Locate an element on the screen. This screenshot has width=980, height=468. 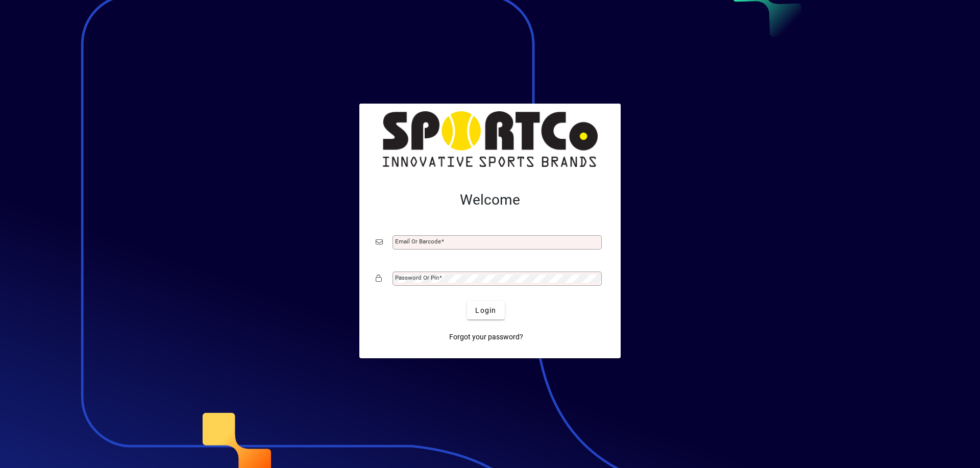
mat-label: Password or Pin is located at coordinates (417, 278).